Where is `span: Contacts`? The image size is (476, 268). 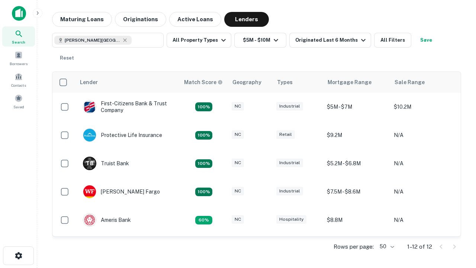 span: Contacts is located at coordinates (19, 85).